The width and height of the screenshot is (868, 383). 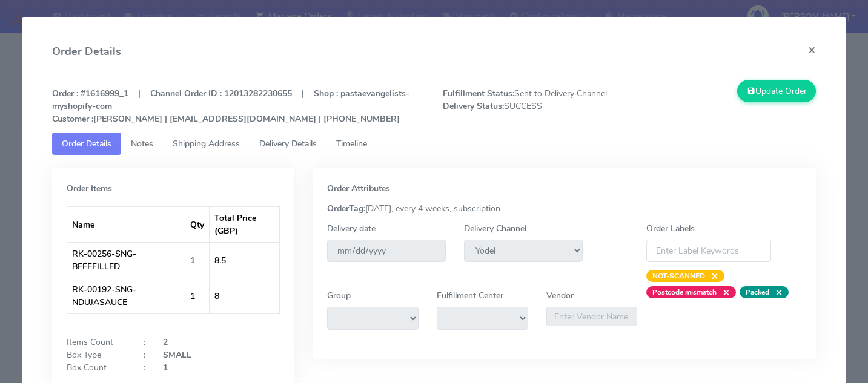 What do you see at coordinates (592, 316) in the screenshot?
I see `input: Enter Vendor Name` at bounding box center [592, 316].